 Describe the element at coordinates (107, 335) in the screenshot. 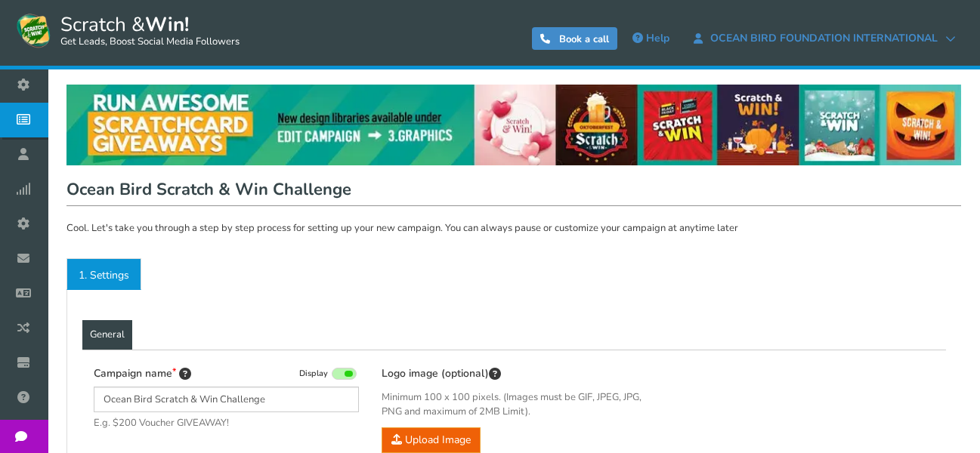

I see `a: General` at that location.